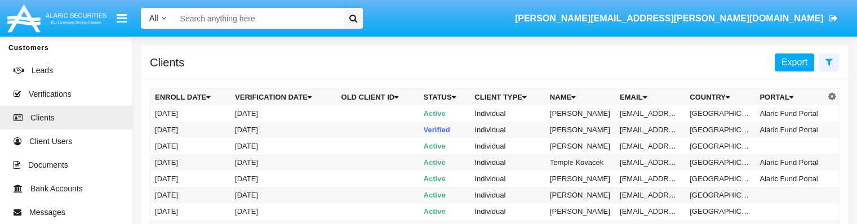 This screenshot has width=857, height=224. Describe the element at coordinates (50, 94) in the screenshot. I see `span: Verifications` at that location.